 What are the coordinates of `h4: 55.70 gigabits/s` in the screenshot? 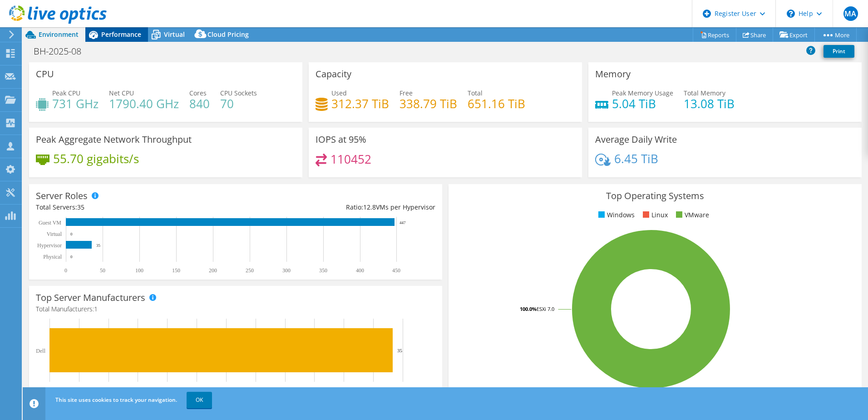 It's located at (96, 158).